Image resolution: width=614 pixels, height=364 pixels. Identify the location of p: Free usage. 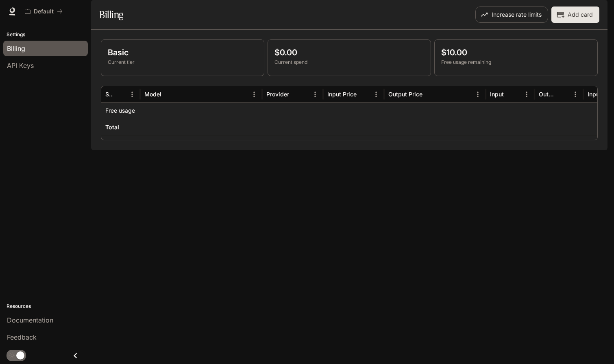
(120, 110).